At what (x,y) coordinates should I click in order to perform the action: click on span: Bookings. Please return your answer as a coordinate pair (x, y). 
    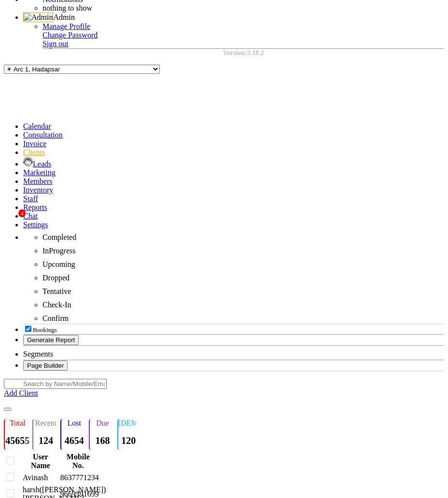
    Looking at the image, I should click on (45, 329).